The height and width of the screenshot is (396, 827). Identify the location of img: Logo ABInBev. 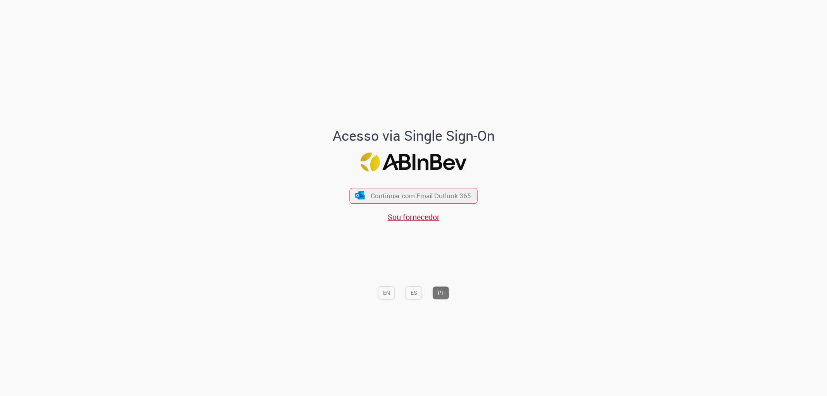
(414, 162).